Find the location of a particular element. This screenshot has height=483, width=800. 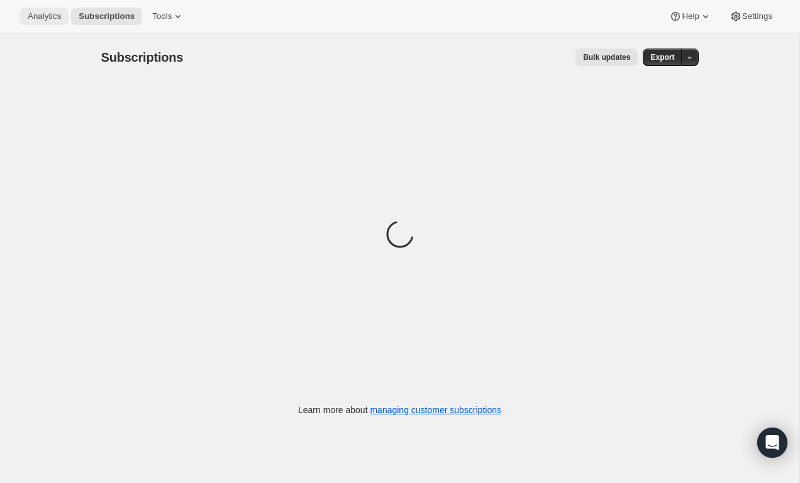

button: Bulk updates is located at coordinates (606, 57).